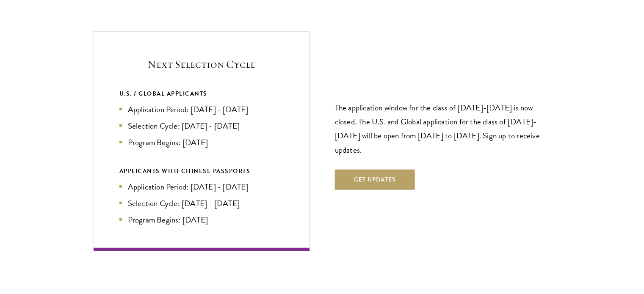 This screenshot has height=294, width=644. What do you see at coordinates (201, 171) in the screenshot?
I see `div: APPLICANTS WITH CHINESE PASSPORTS` at bounding box center [201, 171].